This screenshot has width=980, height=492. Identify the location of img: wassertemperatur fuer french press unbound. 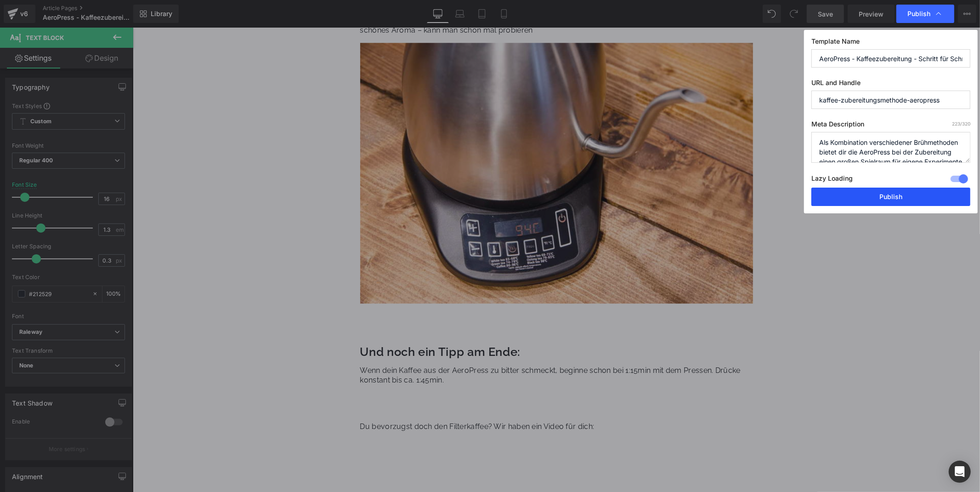
(424, 146).